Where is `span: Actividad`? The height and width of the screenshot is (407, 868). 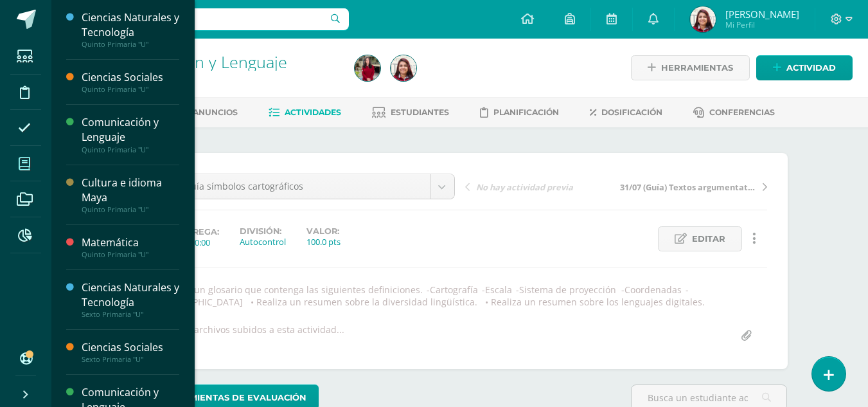
span: Actividad is located at coordinates (811, 67).